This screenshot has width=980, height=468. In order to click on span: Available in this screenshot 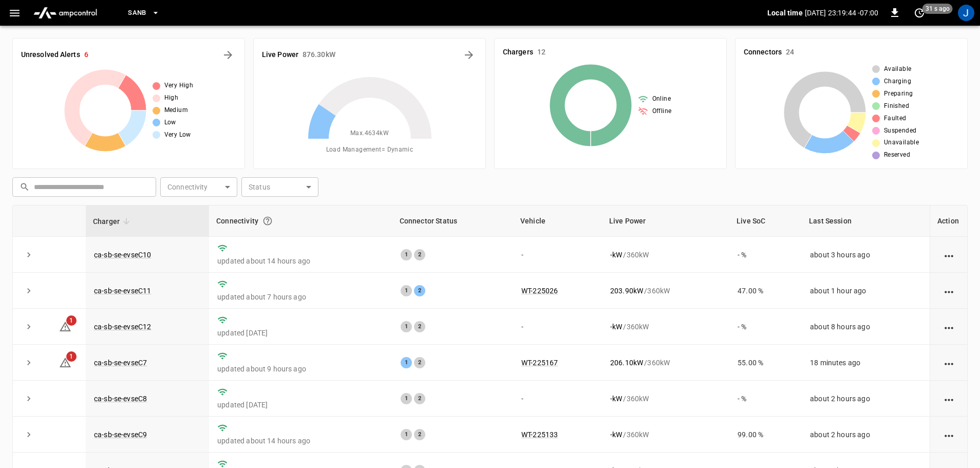, I will do `click(898, 69)`.